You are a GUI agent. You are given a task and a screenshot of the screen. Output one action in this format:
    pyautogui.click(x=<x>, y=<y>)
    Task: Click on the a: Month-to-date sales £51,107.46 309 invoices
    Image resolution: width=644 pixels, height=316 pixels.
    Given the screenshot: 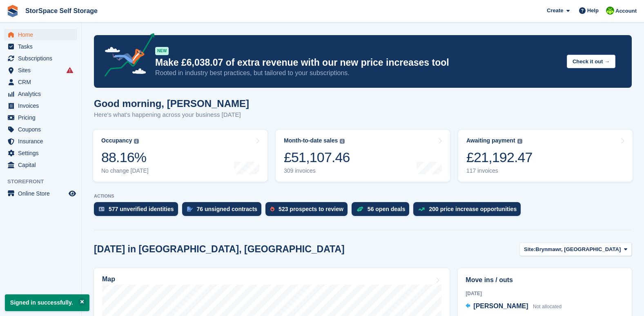 What is the action you would take?
    pyautogui.click(x=362, y=155)
    